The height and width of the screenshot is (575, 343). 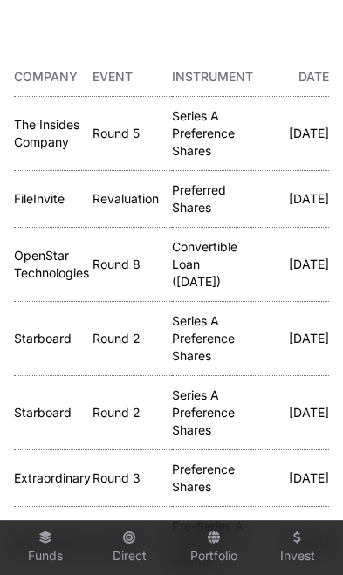 I want to click on a: Funds, so click(x=45, y=548).